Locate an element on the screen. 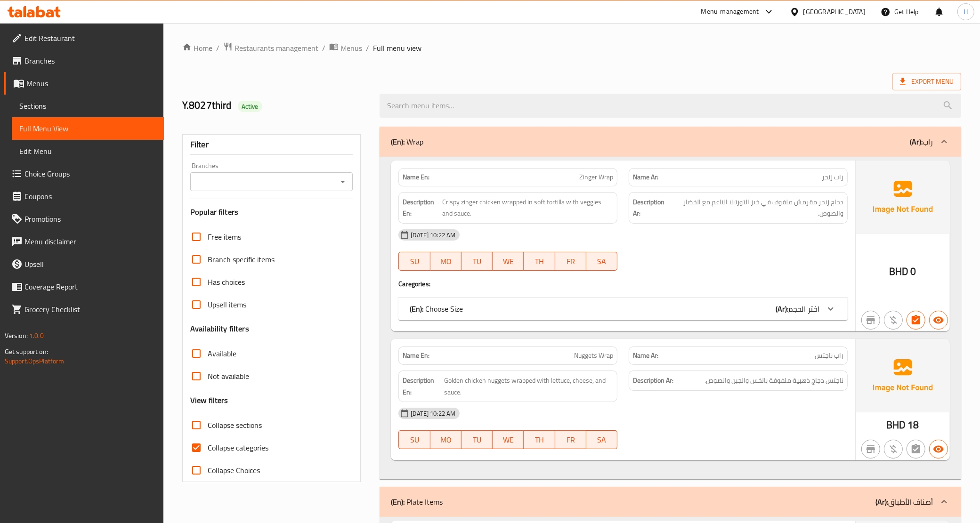 Image resolution: width=980 pixels, height=523 pixels. div: (En): Plate Items(Ar):أصناف الأطباق is located at coordinates (671, 502).